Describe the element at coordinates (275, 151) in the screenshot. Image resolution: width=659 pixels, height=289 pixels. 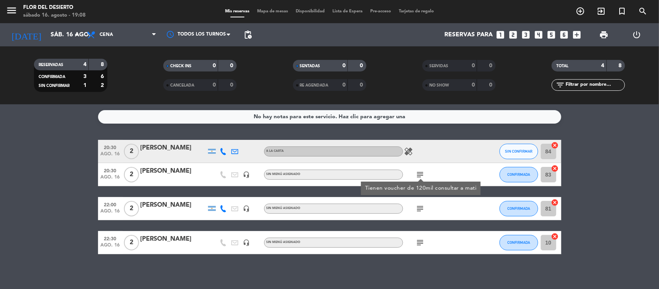
I see `span: A LA CARTA` at that location.